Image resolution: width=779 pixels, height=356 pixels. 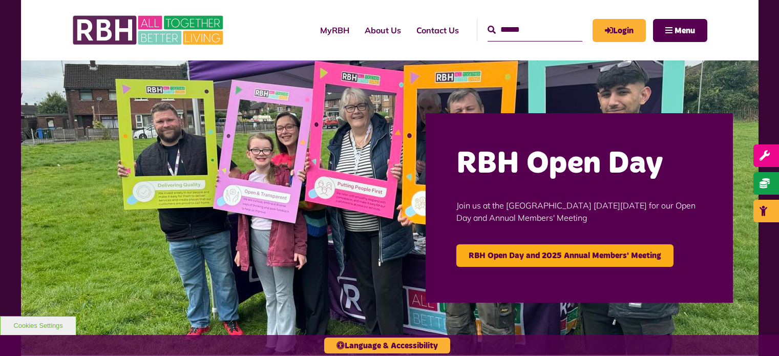 What do you see at coordinates (437, 30) in the screenshot?
I see `a: Contact Us` at bounding box center [437, 30].